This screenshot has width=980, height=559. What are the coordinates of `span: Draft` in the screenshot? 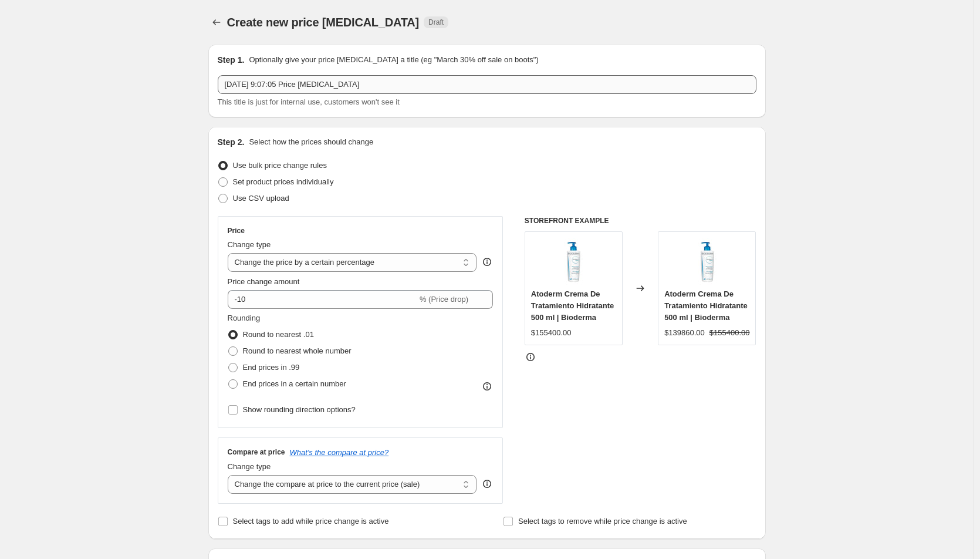 It's located at (436, 23).